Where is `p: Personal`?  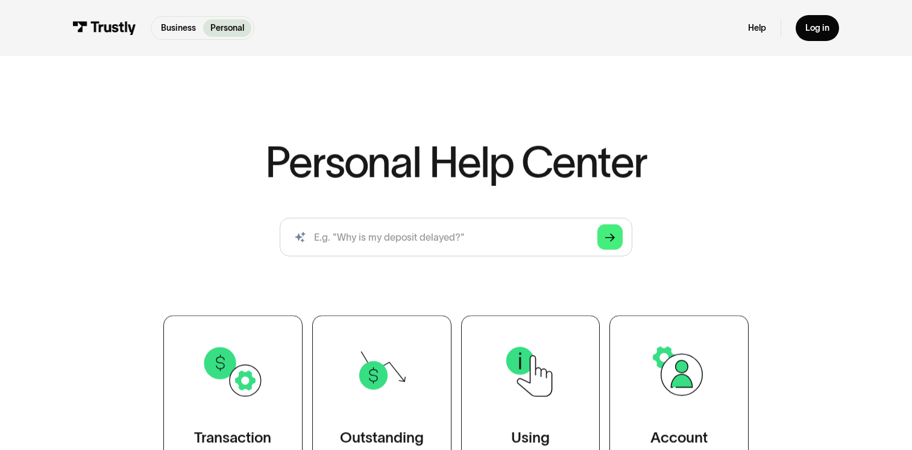 p: Personal is located at coordinates (227, 28).